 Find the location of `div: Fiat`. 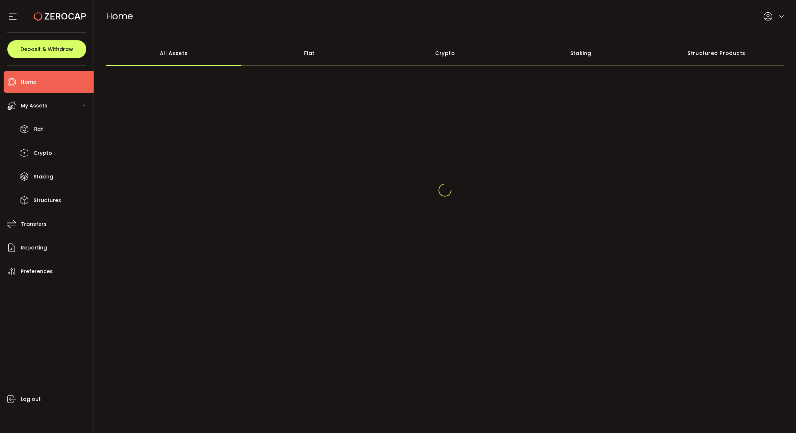

div: Fiat is located at coordinates (309, 53).